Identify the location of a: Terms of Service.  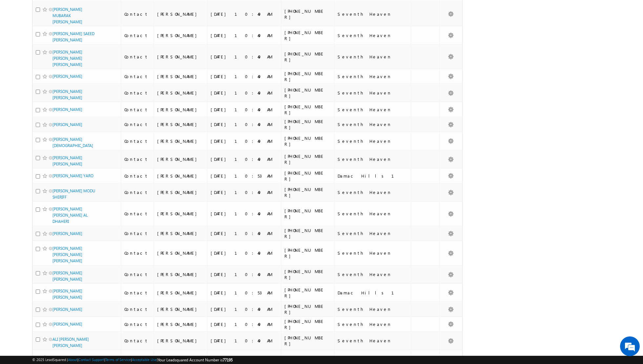
(118, 359).